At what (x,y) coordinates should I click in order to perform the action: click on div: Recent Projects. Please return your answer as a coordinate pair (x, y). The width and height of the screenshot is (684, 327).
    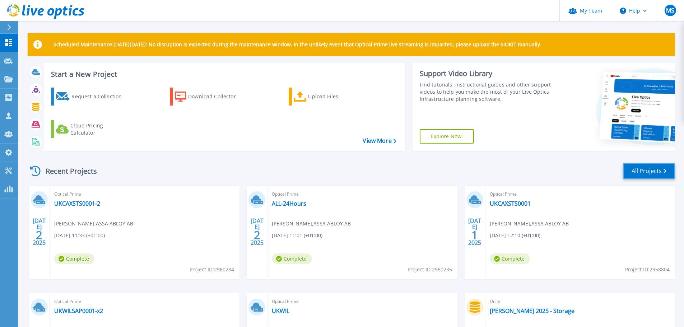
    Looking at the image, I should click on (67, 171).